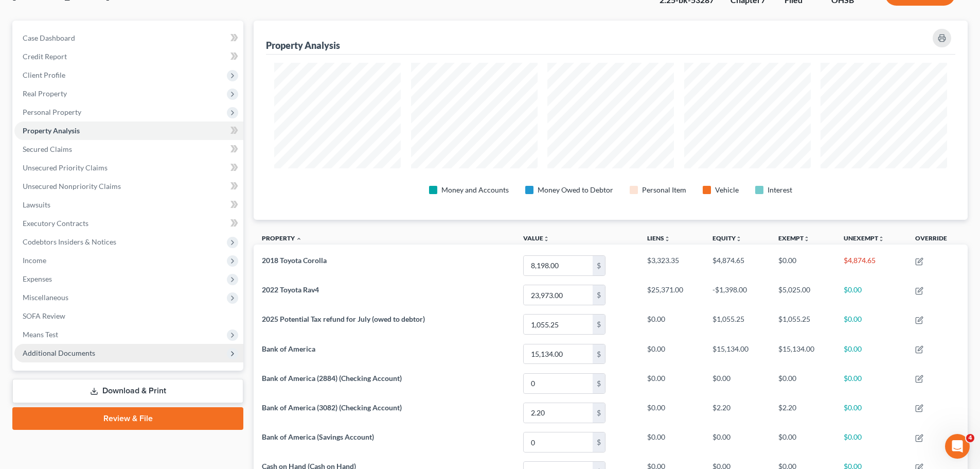 This screenshot has height=469, width=980. What do you see at coordinates (127, 390) in the screenshot?
I see `a: Download & Print` at bounding box center [127, 390].